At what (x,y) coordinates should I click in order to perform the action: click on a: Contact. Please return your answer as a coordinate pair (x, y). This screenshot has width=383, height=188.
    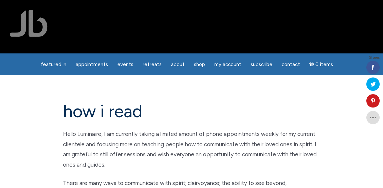
    Looking at the image, I should click on (291, 64).